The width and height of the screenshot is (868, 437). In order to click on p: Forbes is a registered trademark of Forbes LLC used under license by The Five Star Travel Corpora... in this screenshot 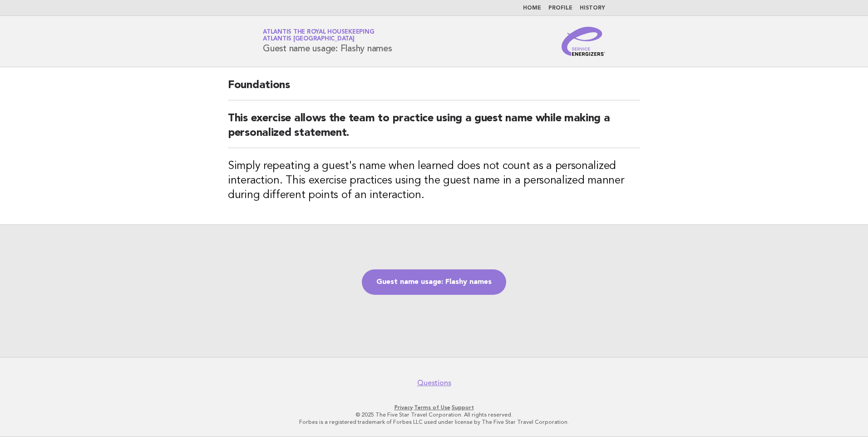, I will do `click(434, 422)`.